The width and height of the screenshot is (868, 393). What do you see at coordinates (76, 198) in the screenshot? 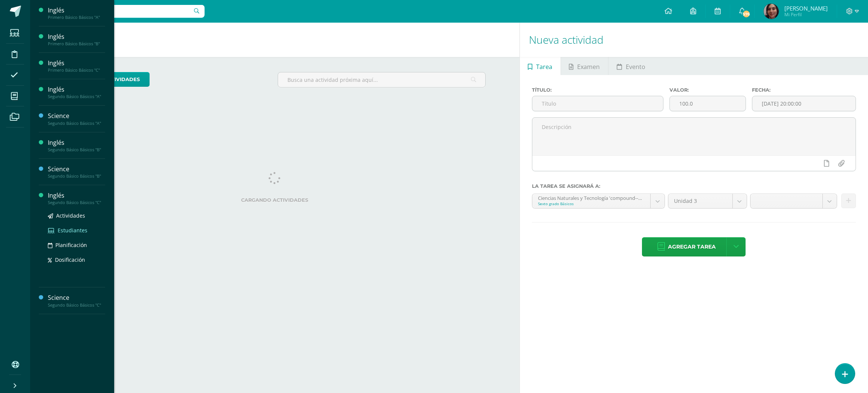
I see `a: InglésSegundo Básico Básicos "C"` at bounding box center [76, 198].